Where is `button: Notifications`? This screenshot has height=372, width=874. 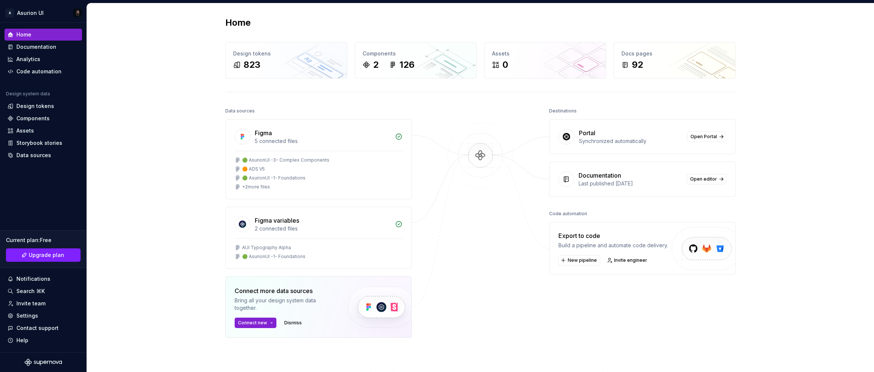 button: Notifications is located at coordinates (43, 279).